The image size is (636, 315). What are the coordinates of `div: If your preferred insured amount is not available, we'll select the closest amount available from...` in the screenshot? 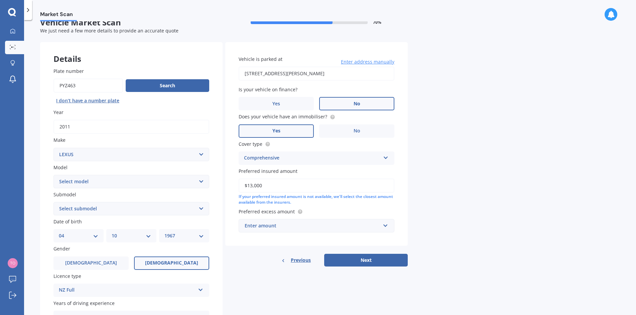 It's located at (316, 199).